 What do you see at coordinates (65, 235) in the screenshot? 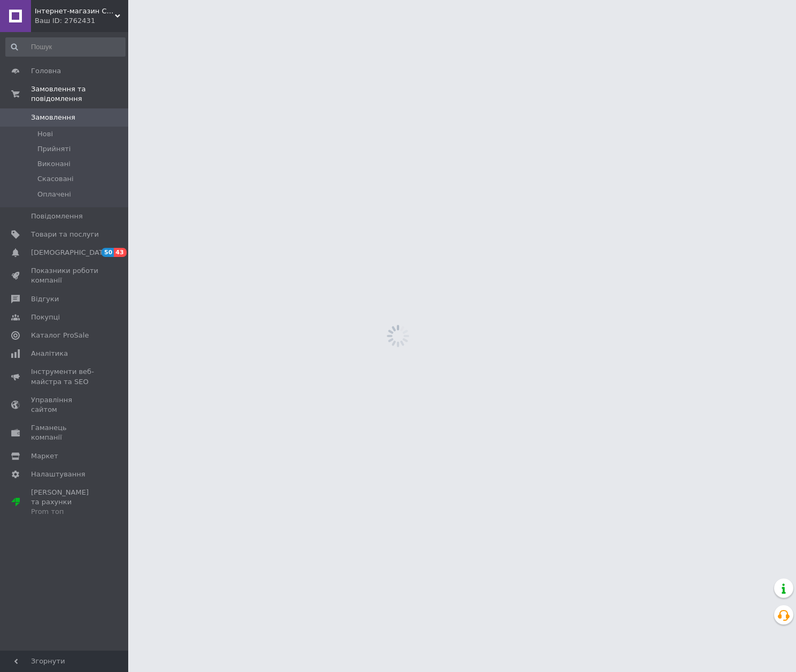
I see `span: Товари та послуги` at bounding box center [65, 235].